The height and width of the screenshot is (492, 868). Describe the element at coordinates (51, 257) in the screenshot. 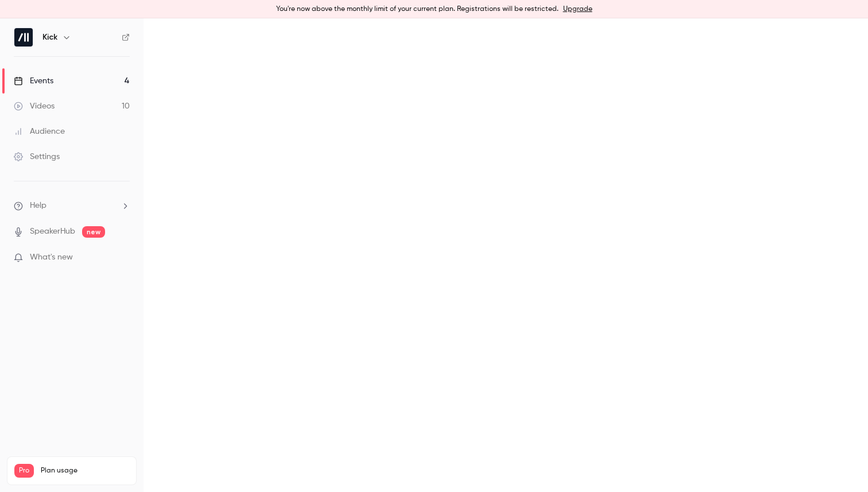

I see `span: What's new` at that location.